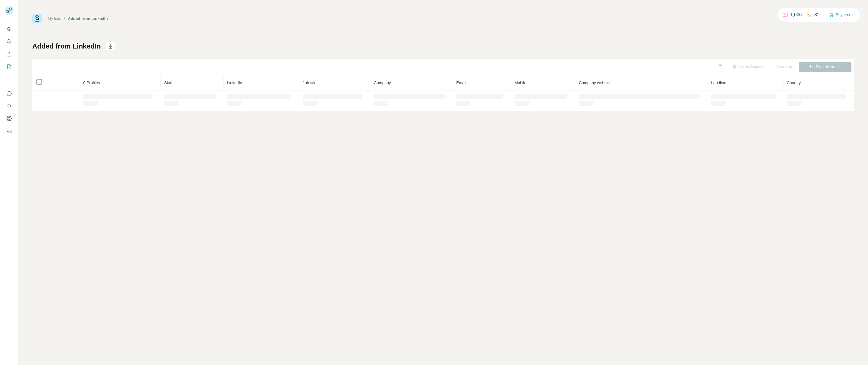 This screenshot has height=365, width=868. Describe the element at coordinates (9, 94) in the screenshot. I see `button: Use Surfe on LinkedIn` at that location.